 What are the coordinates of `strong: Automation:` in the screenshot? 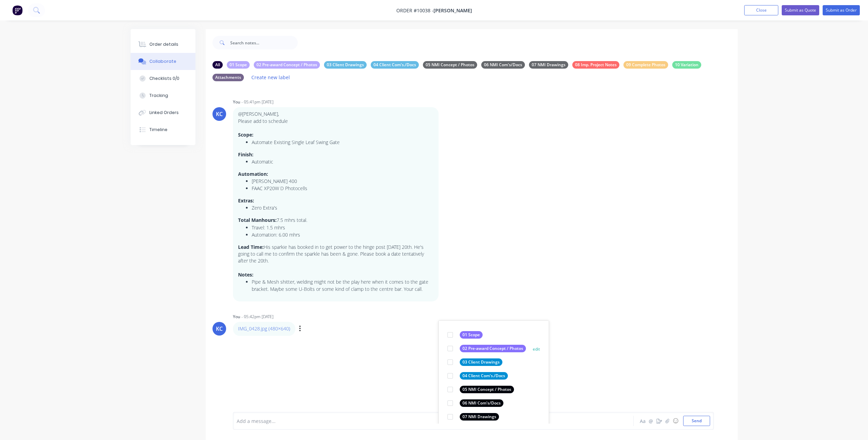 It's located at (253, 173).